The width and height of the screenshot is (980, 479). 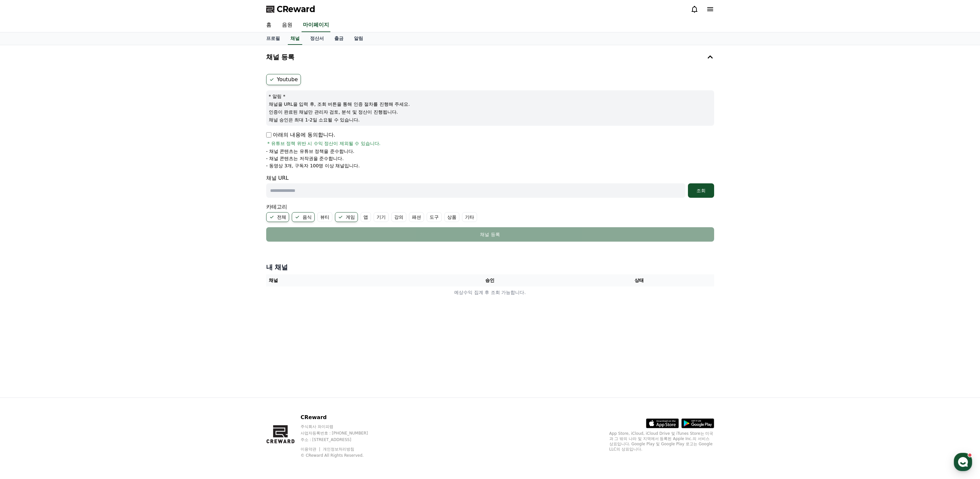 I want to click on a: 채널, so click(x=295, y=39).